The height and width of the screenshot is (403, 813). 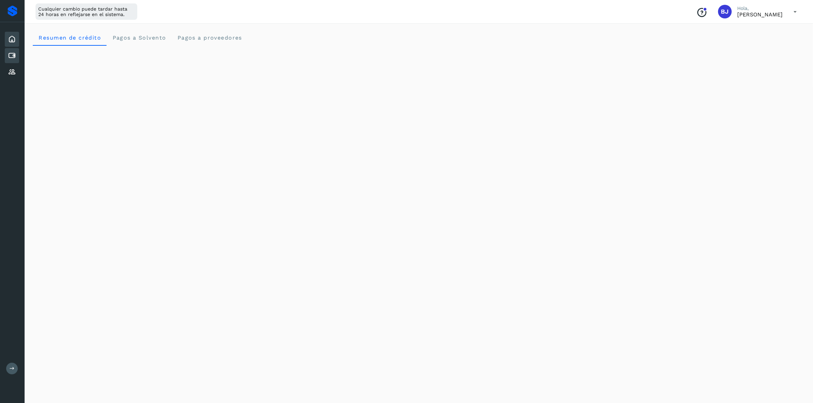 I want to click on p: Brayant Javier Rocha Martinez, so click(x=760, y=14).